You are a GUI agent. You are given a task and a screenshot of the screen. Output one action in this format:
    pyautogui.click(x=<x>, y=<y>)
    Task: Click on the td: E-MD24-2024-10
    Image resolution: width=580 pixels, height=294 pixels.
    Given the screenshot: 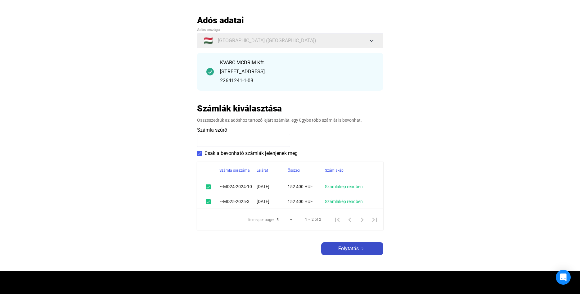 What is the action you would take?
    pyautogui.click(x=238, y=187)
    